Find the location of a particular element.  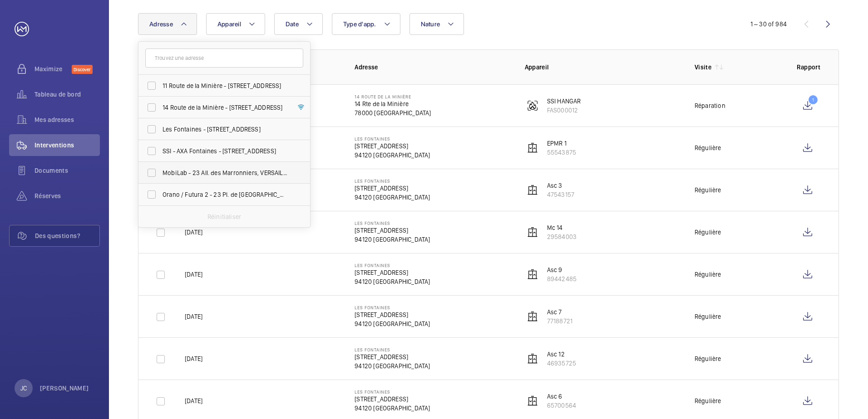

p: Asc 3 is located at coordinates (560, 185).